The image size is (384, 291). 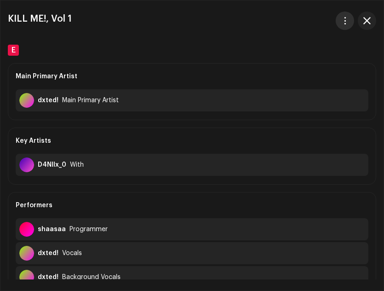 What do you see at coordinates (192, 141) in the screenshot?
I see `div: Key Artists` at bounding box center [192, 141].